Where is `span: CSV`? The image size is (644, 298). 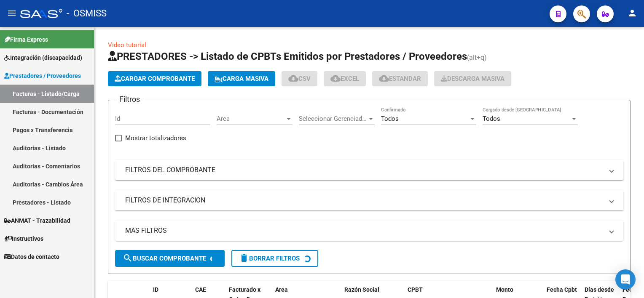
span: CSV is located at coordinates (299, 79).